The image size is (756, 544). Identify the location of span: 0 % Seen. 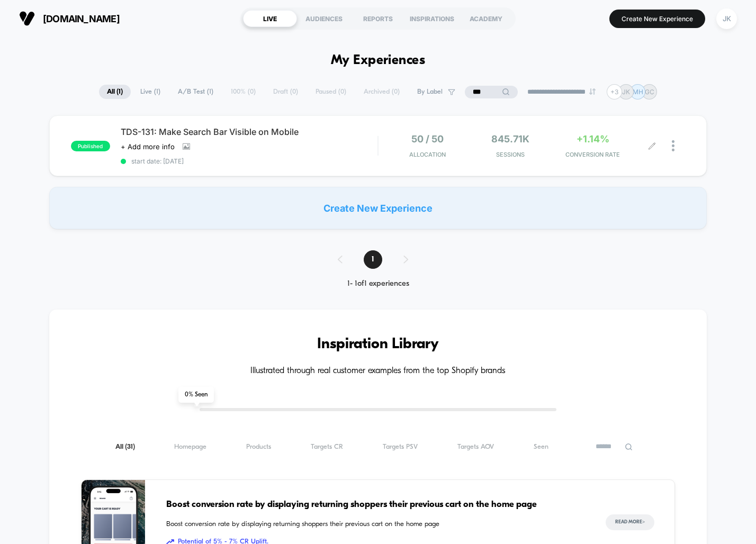
(196, 395).